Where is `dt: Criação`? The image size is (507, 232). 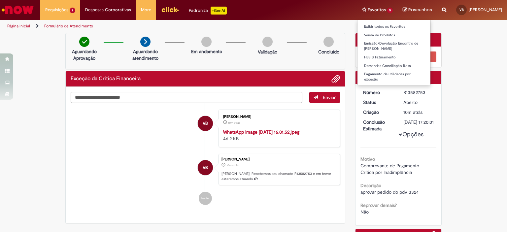 dt: Criação is located at coordinates (378, 112).